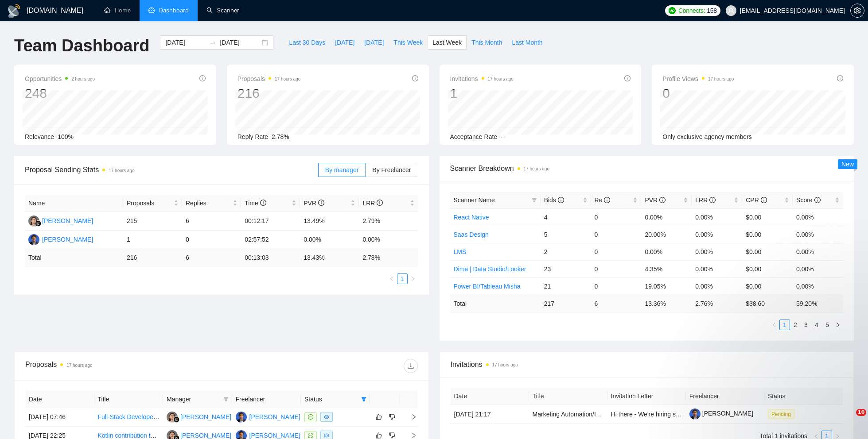  I want to click on button: dislike, so click(392, 417).